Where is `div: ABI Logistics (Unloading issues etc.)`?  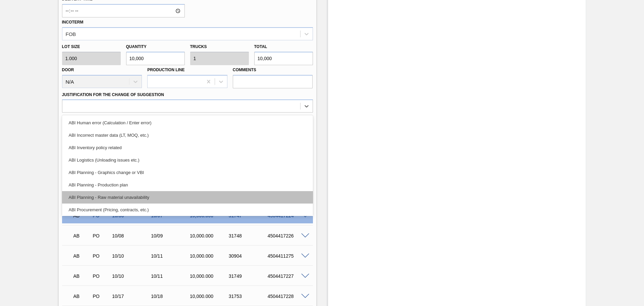
div: ABI Logistics (Unloading issues etc.) is located at coordinates (188, 160).